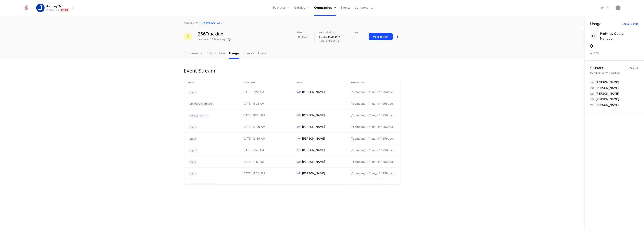 This screenshot has width=644, height=230. Describe the element at coordinates (596, 24) in the screenshot. I see `div: Usage` at that location.